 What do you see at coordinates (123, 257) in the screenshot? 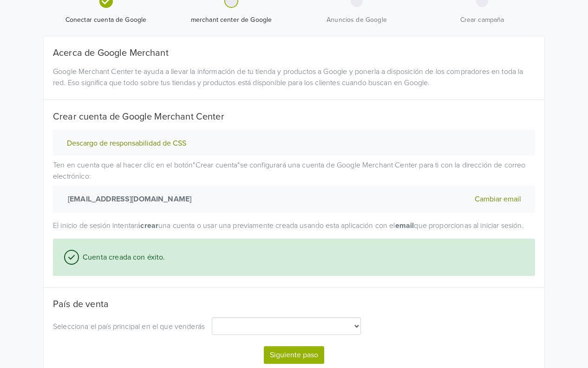
I see `span: Cuenta creada con éxito.` at bounding box center [123, 257].